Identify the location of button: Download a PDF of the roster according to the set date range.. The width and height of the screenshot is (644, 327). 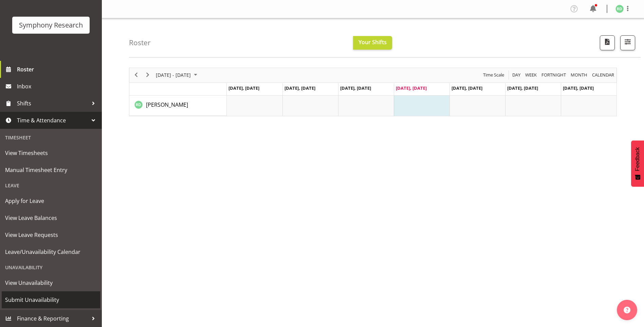
(607, 43).